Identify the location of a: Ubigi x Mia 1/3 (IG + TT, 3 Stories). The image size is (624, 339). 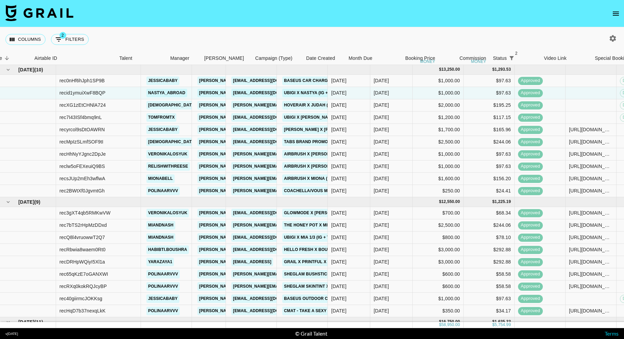
(321, 237).